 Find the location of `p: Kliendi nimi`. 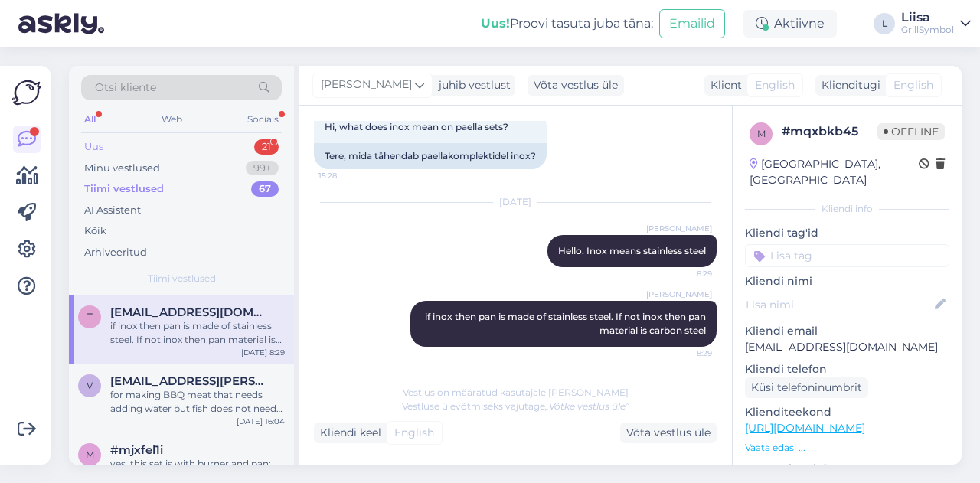

p: Kliendi nimi is located at coordinates (846, 281).